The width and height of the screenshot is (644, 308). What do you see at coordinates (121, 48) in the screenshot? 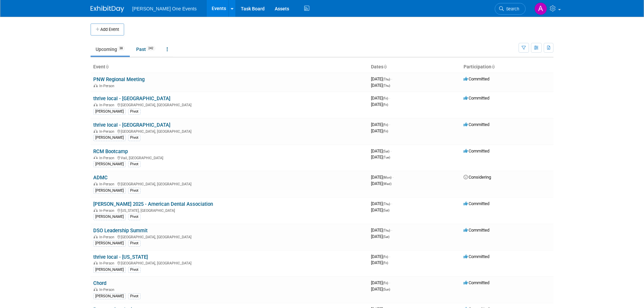
I see `span: 38` at bounding box center [121, 48].